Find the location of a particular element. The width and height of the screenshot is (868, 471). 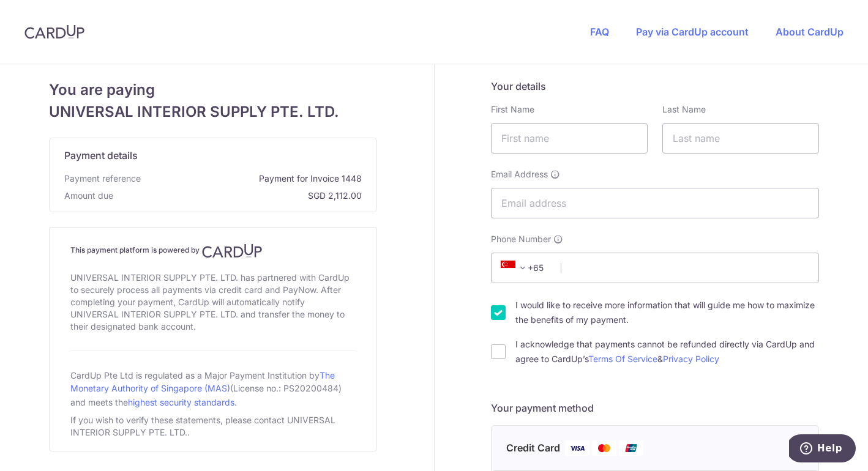

img: Mastercard is located at coordinates (604, 448).